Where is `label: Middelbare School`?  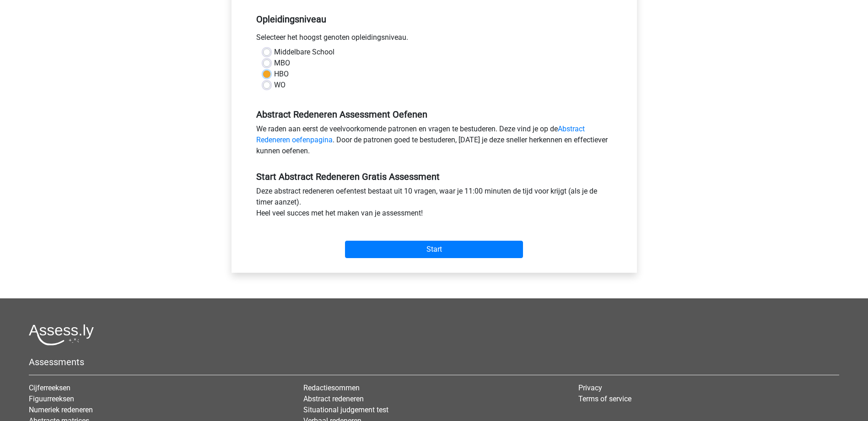
label: Middelbare School is located at coordinates (304, 52).